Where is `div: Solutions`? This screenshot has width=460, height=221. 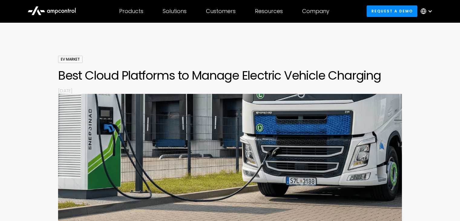 div: Solutions is located at coordinates (175, 11).